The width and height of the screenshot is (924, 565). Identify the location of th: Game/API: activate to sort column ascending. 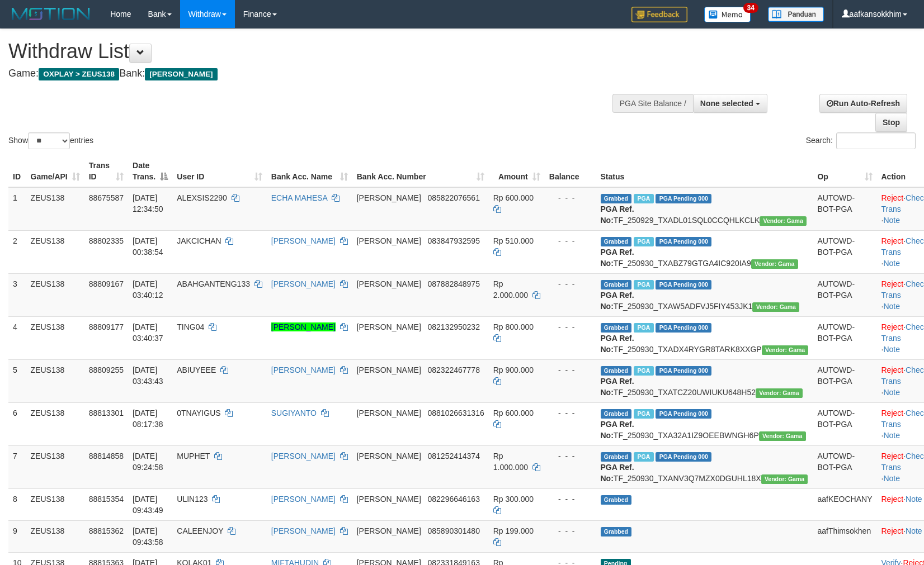
(56, 171).